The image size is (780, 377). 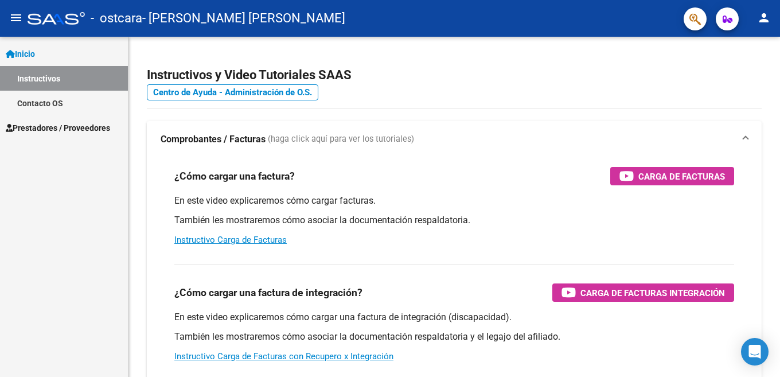 I want to click on span: Prestadores / Proveedores, so click(x=58, y=128).